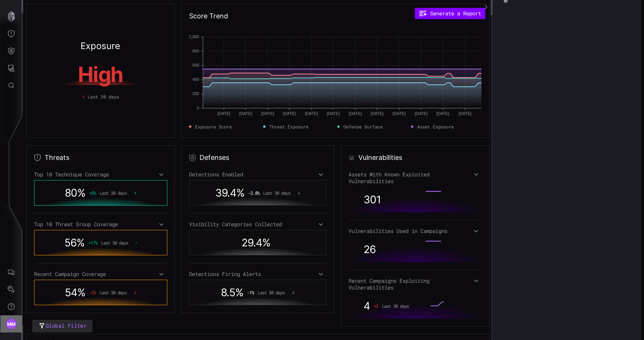 Image resolution: width=644 pixels, height=340 pixels. Describe the element at coordinates (213, 127) in the screenshot. I see `span: Exposure Score` at that location.